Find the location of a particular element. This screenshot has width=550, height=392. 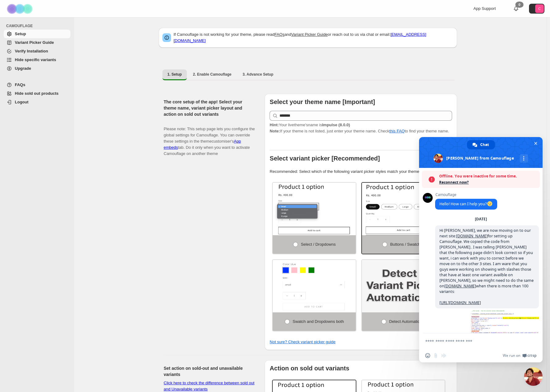

span: Upgrade is located at coordinates (23, 68).